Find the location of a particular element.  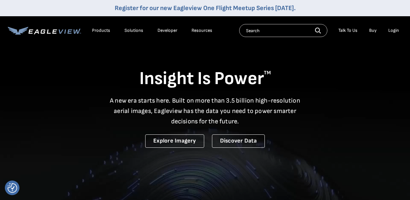

img: Revisit consent button is located at coordinates (12, 188).